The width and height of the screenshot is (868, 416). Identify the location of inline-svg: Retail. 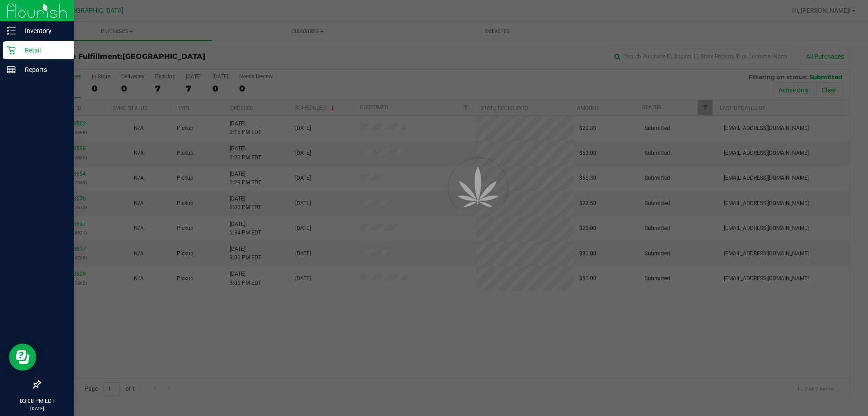
(11, 51).